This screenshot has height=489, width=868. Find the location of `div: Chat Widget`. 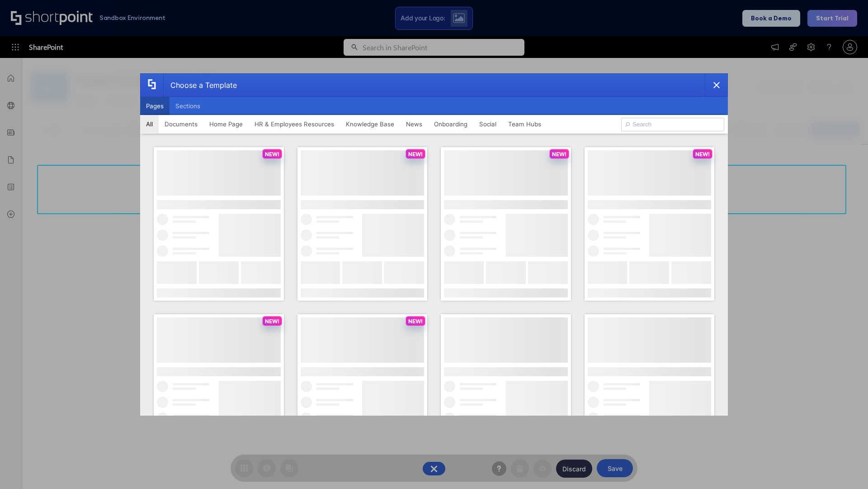

div: Chat Widget is located at coordinates (845, 467).